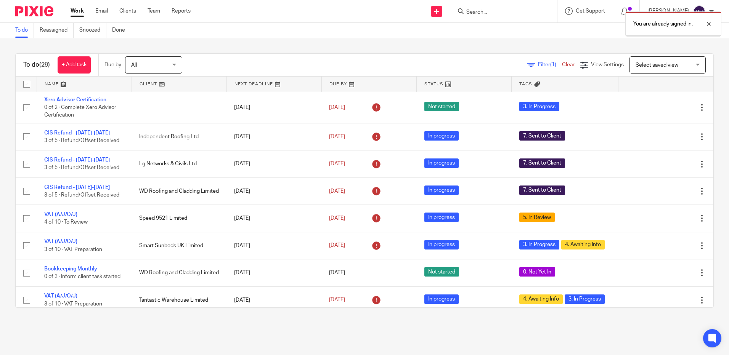 The width and height of the screenshot is (729, 355). I want to click on a: Bookkeeping Monthly, so click(71, 269).